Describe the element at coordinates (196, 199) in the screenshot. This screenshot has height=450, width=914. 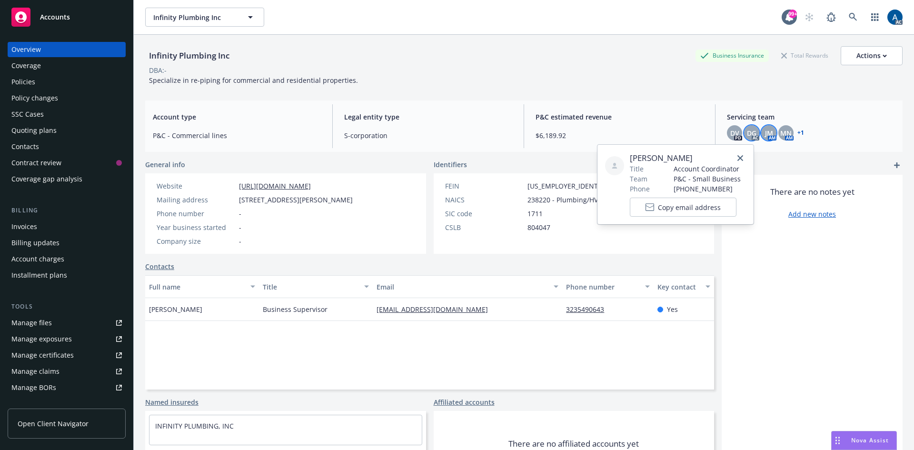
I see `div: Mailing address` at that location.